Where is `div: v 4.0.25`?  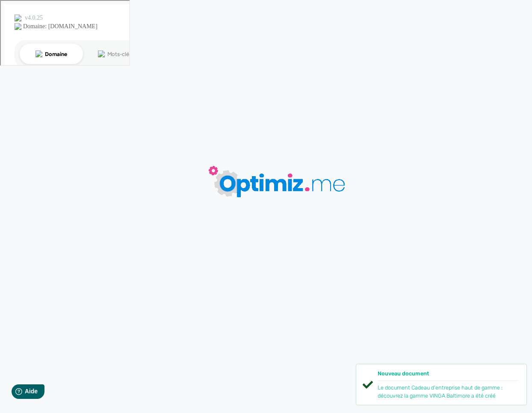
div: v 4.0.25 is located at coordinates (33, 17).